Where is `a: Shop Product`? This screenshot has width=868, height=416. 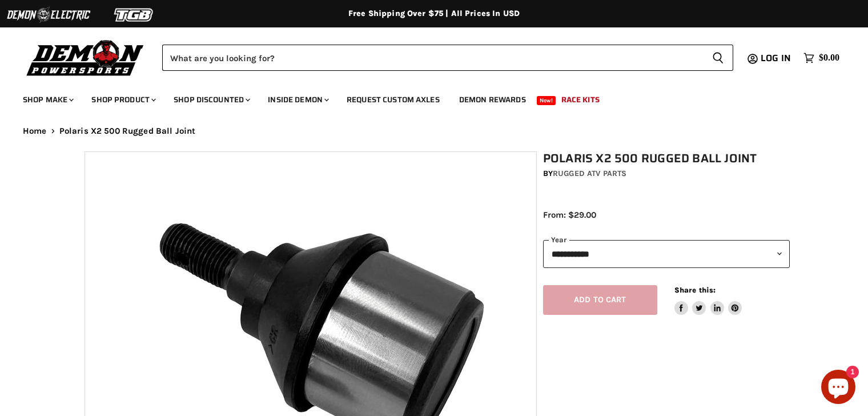
a: Shop Product is located at coordinates (123, 99).